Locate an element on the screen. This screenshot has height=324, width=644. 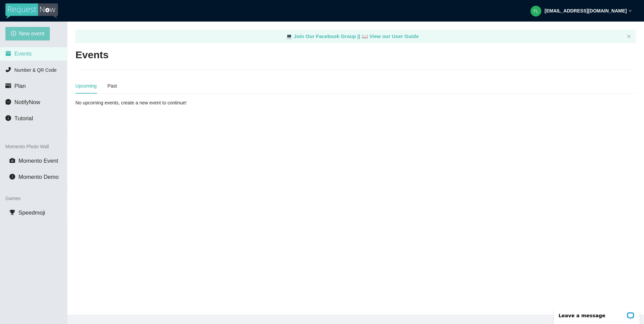
span: Events is located at coordinates (23, 54).